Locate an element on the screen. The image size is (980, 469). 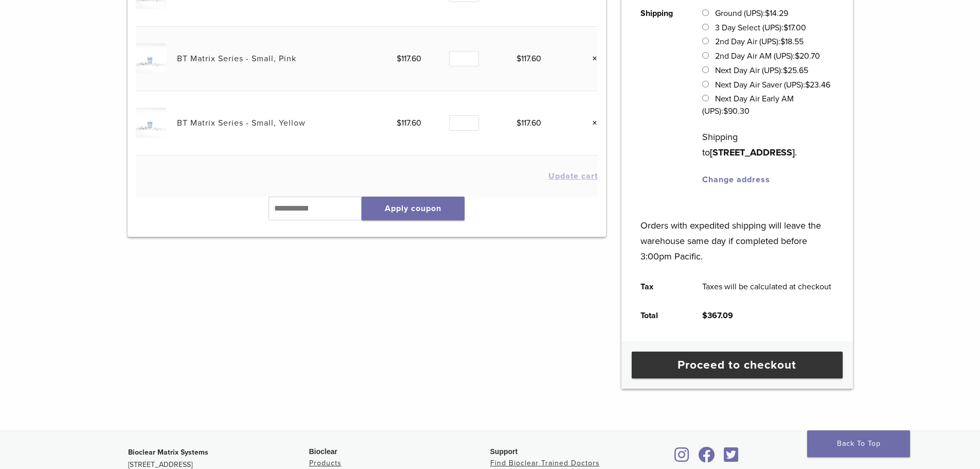
bdi: 23.46 is located at coordinates (817, 85).